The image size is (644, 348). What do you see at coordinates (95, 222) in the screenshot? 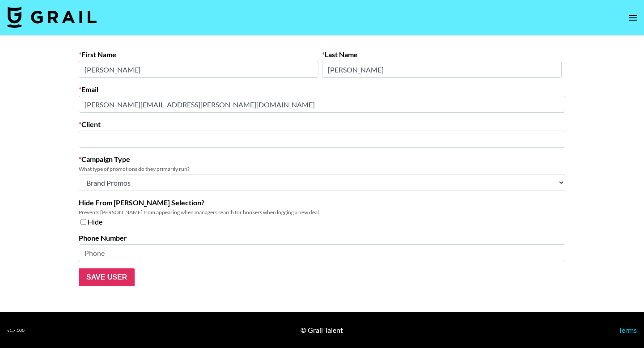
I see `span: Hide` at bounding box center [95, 222].